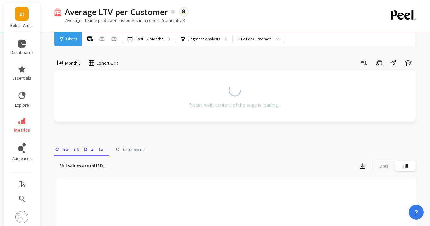 This screenshot has width=430, height=226. Describe the element at coordinates (58, 12) in the screenshot. I see `img: header icon` at that location.